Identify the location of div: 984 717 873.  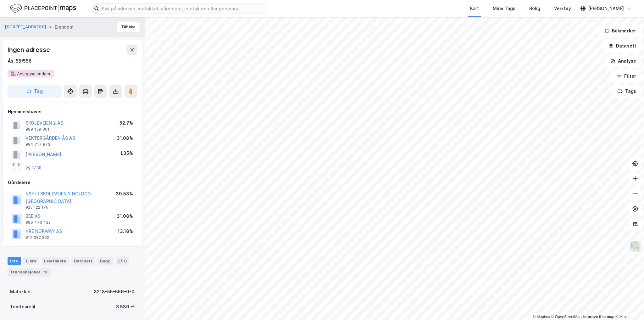
(38, 144).